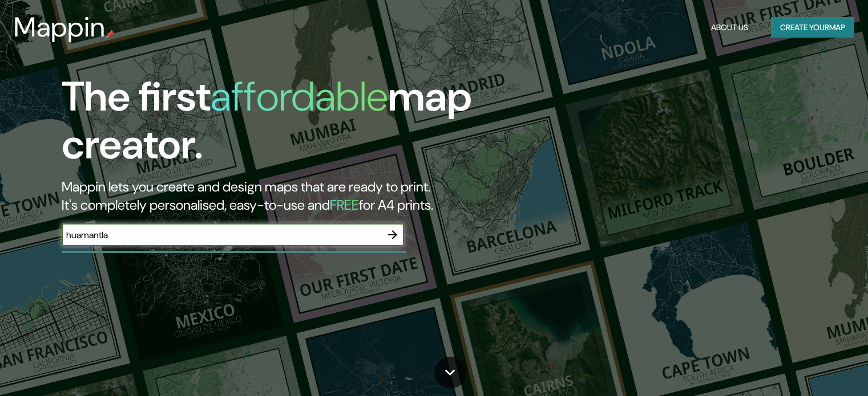 Image resolution: width=868 pixels, height=396 pixels. What do you see at coordinates (729, 27) in the screenshot?
I see `button: About Us` at bounding box center [729, 27].